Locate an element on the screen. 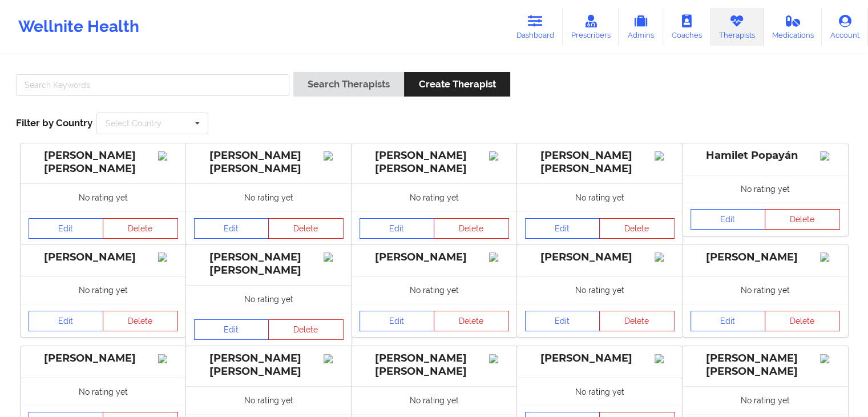 The width and height of the screenshot is (868, 417). a: Medications is located at coordinates (792, 27).